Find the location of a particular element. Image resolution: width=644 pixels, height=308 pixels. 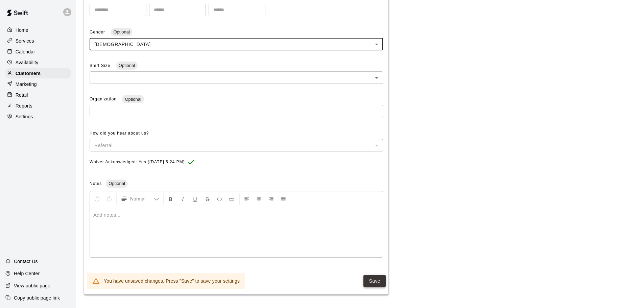

div: Calendar is located at coordinates (38, 52).